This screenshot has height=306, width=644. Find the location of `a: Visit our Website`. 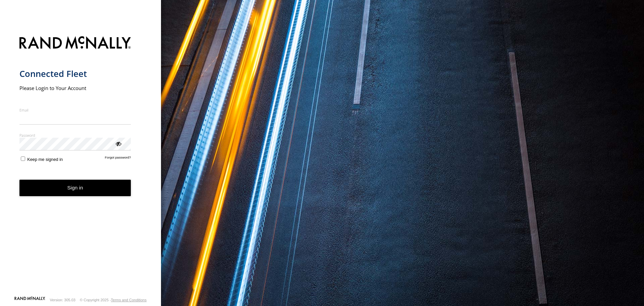

a: Visit our Website is located at coordinates (30, 300).